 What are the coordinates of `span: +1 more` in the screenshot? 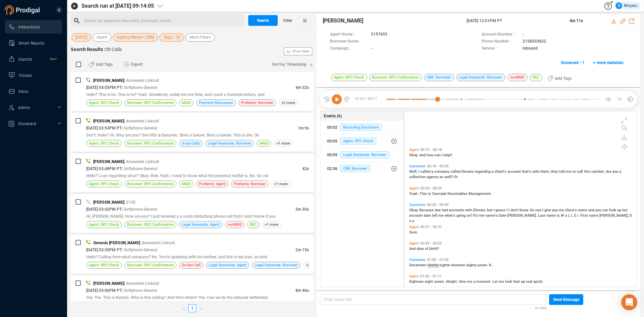 It's located at (281, 184).